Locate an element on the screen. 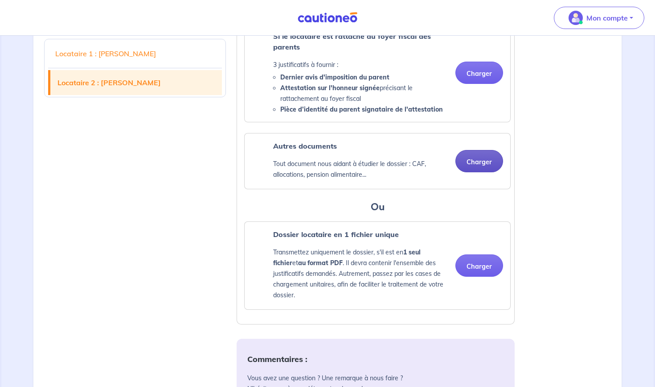  p: Transmettez uniquement le dossier, s'il est en et . Il devra contenir l'ensemble des justificatif... is located at coordinates (361, 273).